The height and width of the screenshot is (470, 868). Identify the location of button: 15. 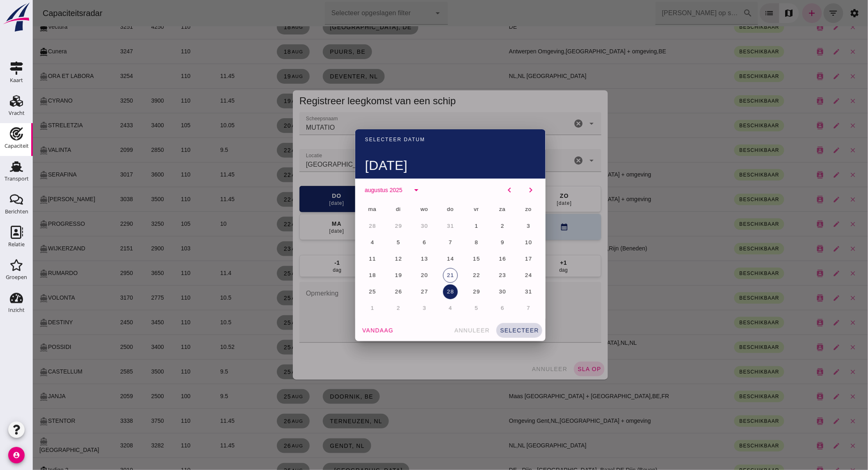
(444, 259).